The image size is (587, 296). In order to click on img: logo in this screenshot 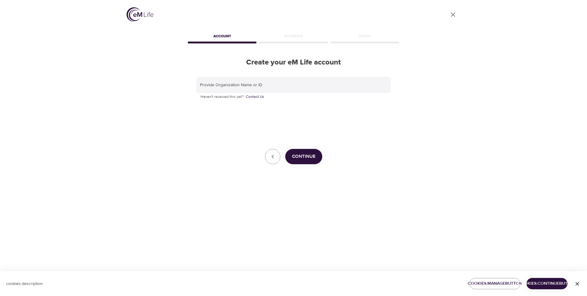, I will do `click(140, 14)`.